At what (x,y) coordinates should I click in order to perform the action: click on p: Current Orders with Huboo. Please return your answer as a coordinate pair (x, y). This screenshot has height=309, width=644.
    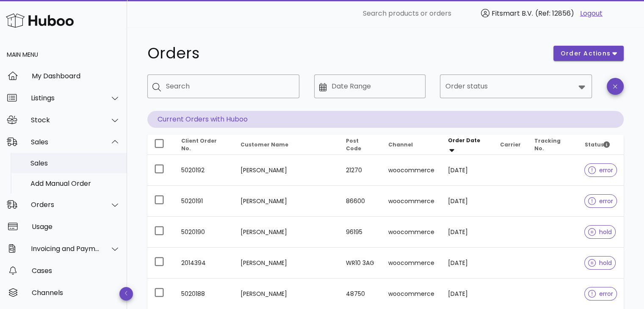
    Looking at the image, I should click on (385, 119).